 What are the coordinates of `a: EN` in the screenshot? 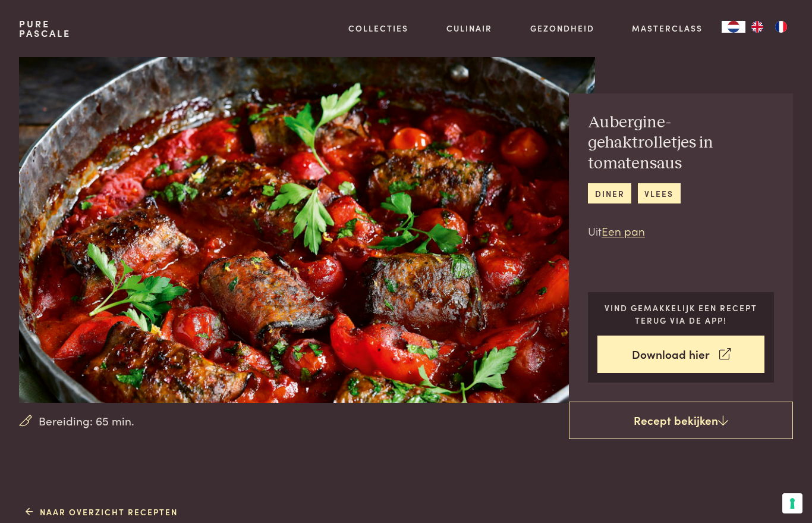 It's located at (757, 27).